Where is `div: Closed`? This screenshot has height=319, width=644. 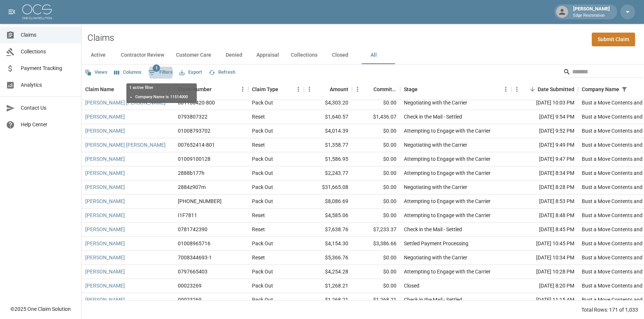 div: Closed is located at coordinates (412, 286).